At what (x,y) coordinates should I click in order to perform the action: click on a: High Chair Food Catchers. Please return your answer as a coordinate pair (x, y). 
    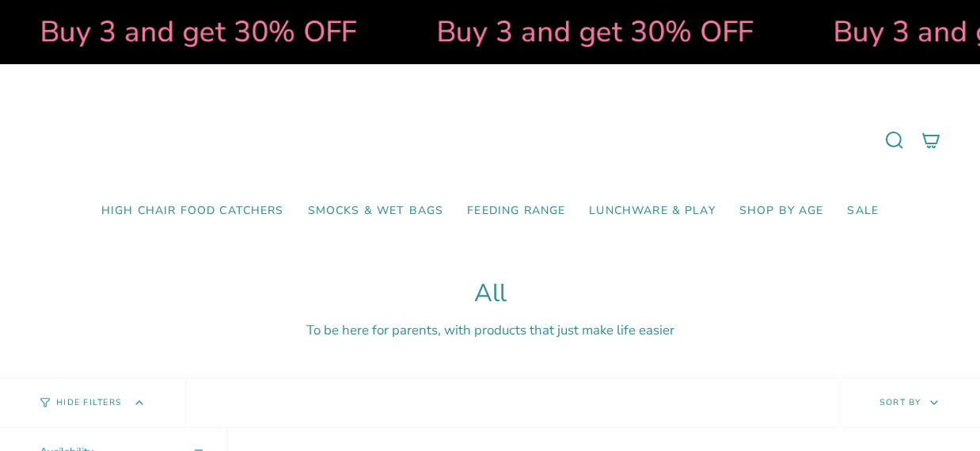
    Looking at the image, I should click on (192, 211).